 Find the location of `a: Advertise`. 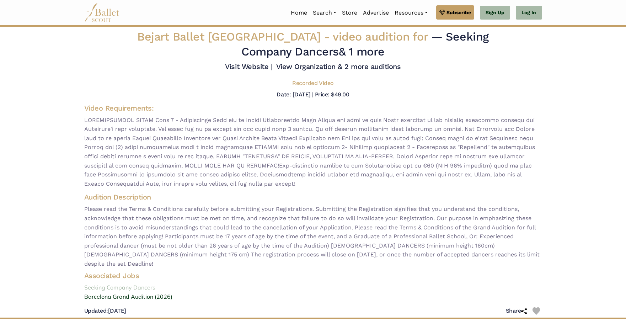

a: Advertise is located at coordinates (376, 13).